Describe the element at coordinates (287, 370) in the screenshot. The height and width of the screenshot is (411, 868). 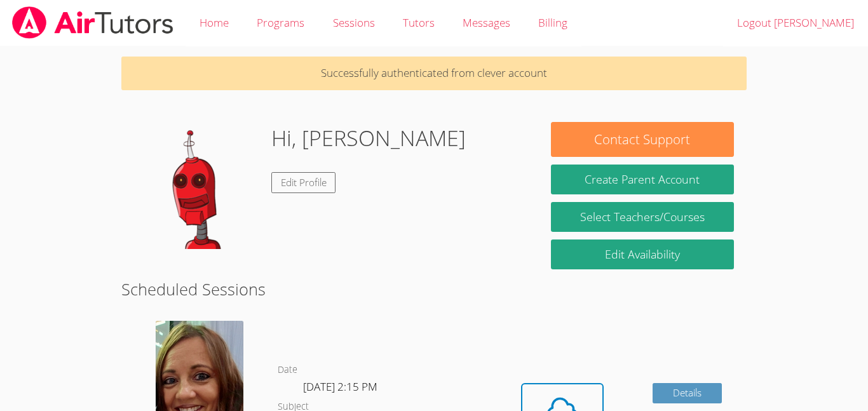
I see `dt: Date` at that location.